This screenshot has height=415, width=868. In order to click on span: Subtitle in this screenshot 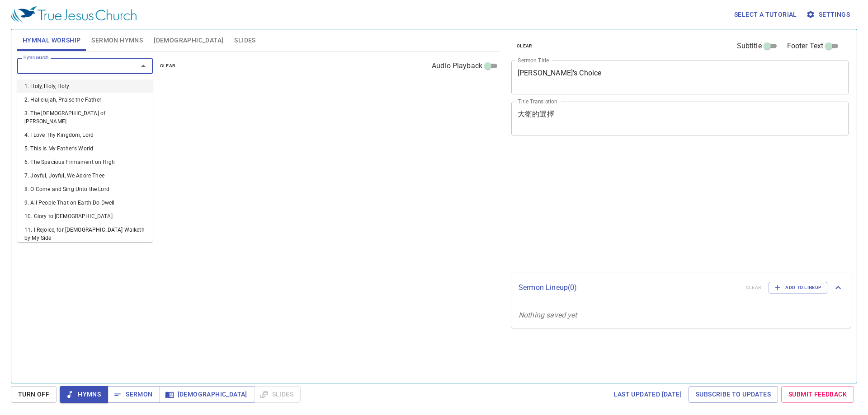, I will do `click(749, 46)`.